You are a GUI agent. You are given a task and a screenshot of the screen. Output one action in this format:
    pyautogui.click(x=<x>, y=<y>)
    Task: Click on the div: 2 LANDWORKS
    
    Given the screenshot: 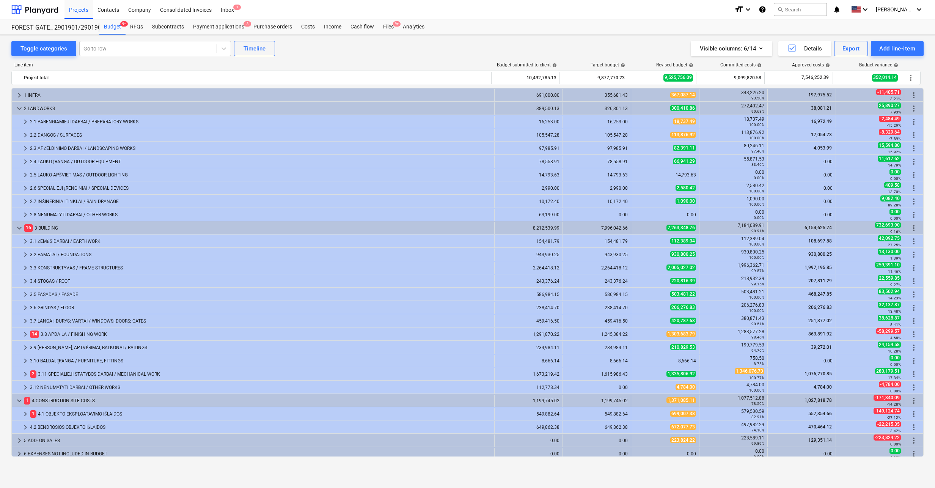 What is the action you would take?
    pyautogui.click(x=257, y=108)
    